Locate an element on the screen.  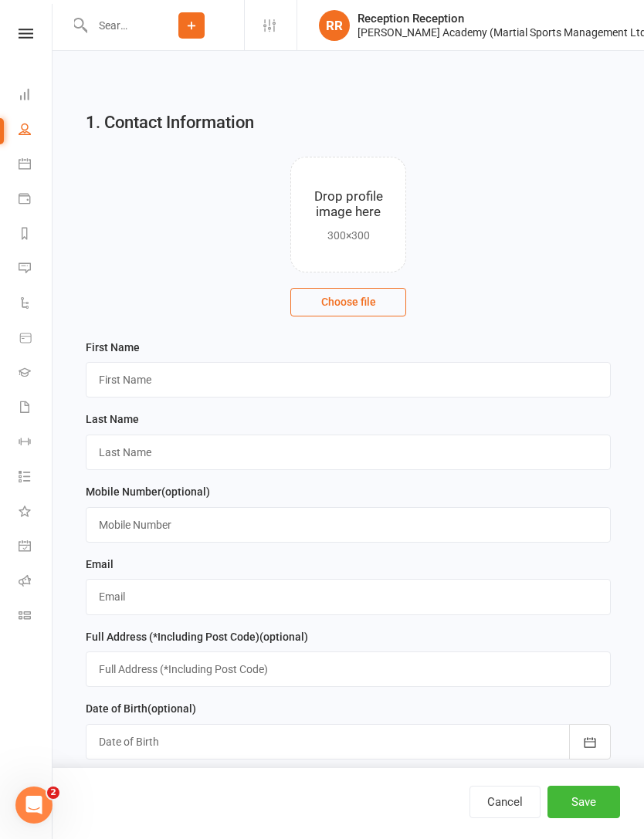
label: Mobile Number is located at coordinates (147, 492).